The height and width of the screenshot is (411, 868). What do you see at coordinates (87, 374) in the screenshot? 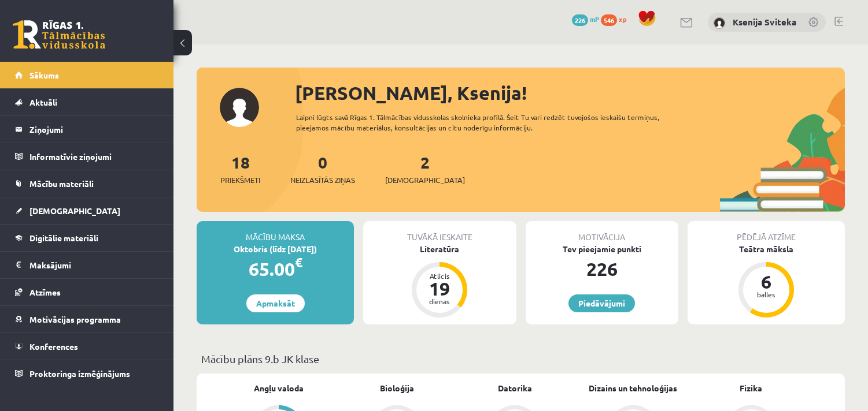
I see `a: Proktoringa izmēģinājums` at bounding box center [87, 374].